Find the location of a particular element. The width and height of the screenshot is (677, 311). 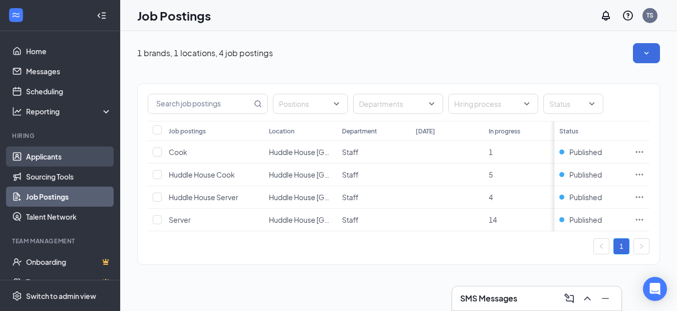

svg: Analysis is located at coordinates (17, 111).